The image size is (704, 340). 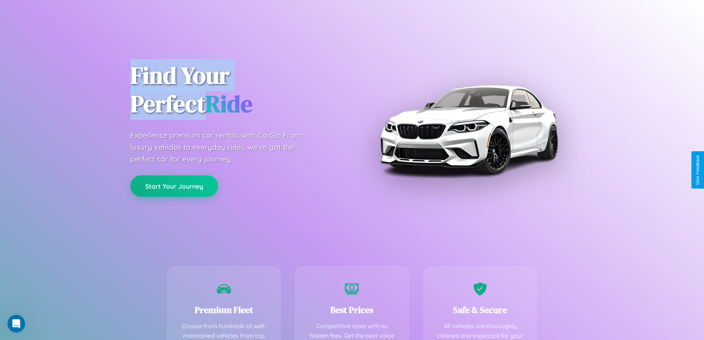 What do you see at coordinates (352, 309) in the screenshot?
I see `h3: Best Prices` at bounding box center [352, 309].